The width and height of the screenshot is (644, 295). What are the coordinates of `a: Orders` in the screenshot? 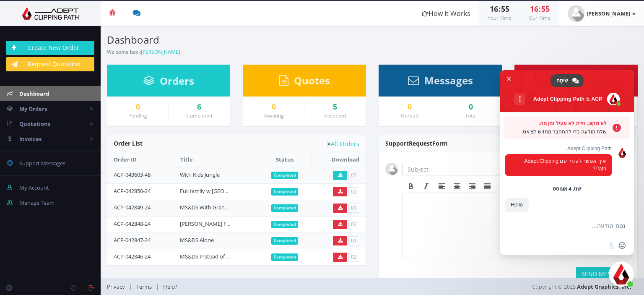 It's located at (169, 82).